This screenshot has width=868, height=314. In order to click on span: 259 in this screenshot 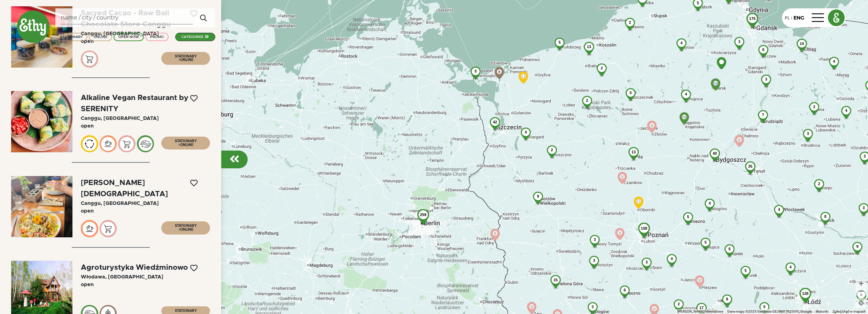, I will do `click(423, 215)`.